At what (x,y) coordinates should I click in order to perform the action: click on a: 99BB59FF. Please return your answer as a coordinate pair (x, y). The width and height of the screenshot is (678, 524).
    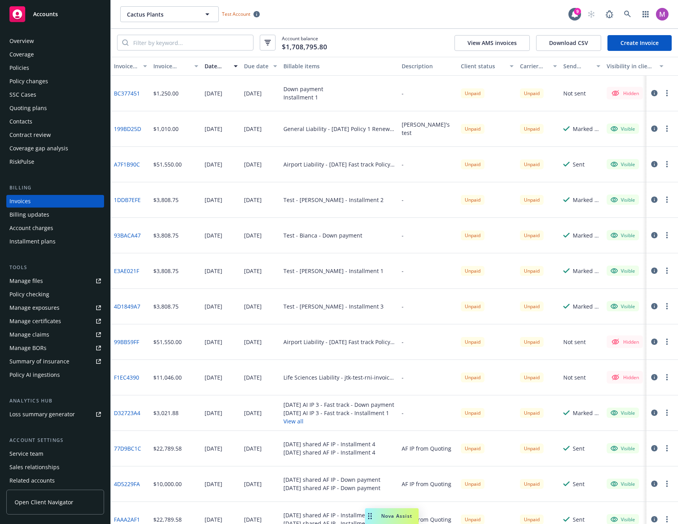
    Looking at the image, I should click on (127, 342).